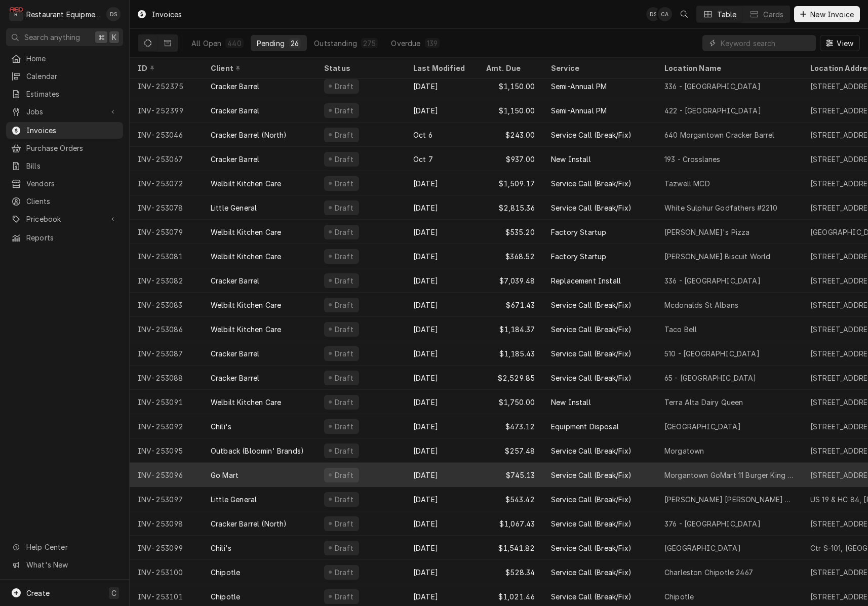 This screenshot has width=868, height=606. Describe the element at coordinates (511, 305) in the screenshot. I see `div: $671.43` at that location.